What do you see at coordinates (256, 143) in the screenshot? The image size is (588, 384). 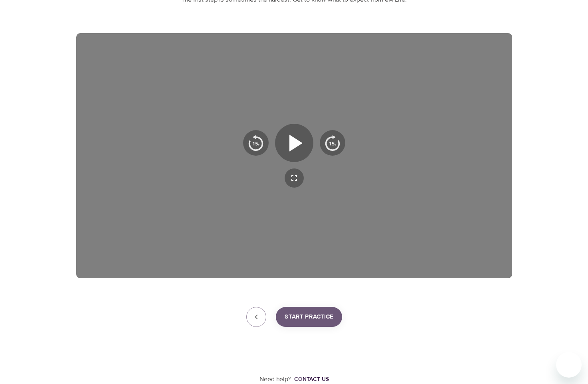 I see `img: 15s_prev.svg` at bounding box center [256, 143].